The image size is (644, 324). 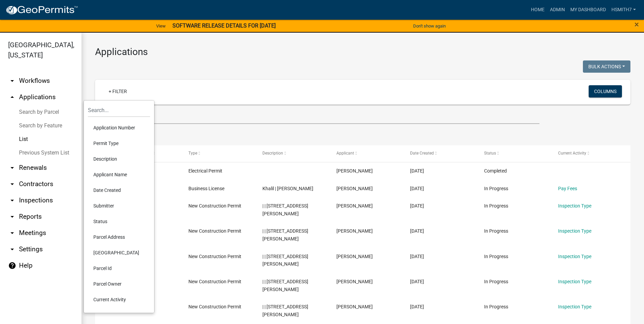 I want to click on a: My Dashboard, so click(x=588, y=10).